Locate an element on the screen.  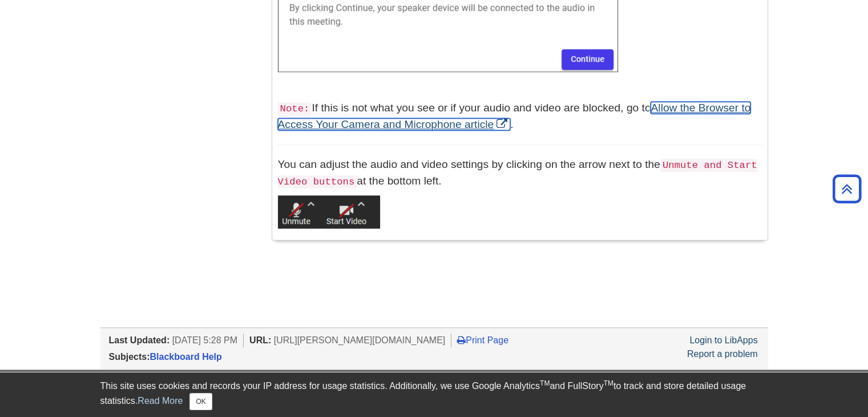
i: Print Page is located at coordinates (461, 340).